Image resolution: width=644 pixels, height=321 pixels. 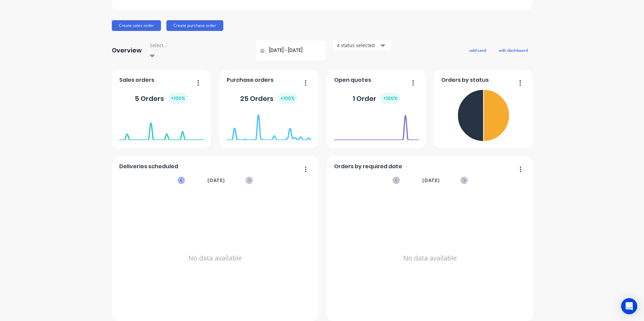 What do you see at coordinates (250, 80) in the screenshot?
I see `span: Purchase orders` at bounding box center [250, 80].